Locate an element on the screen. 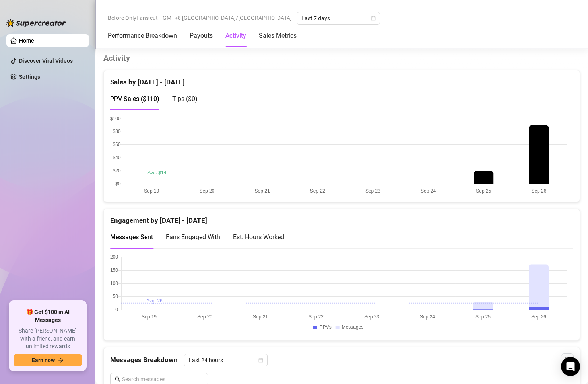 This screenshot has width=588, height=384. div: Messages Breakdown is located at coordinates (342, 360).